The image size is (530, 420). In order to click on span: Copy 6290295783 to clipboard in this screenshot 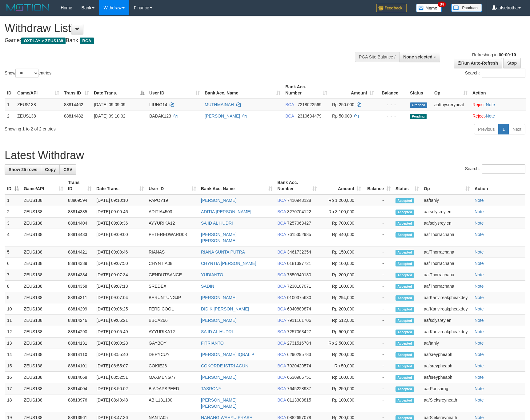, I will do `click(299, 354)`.